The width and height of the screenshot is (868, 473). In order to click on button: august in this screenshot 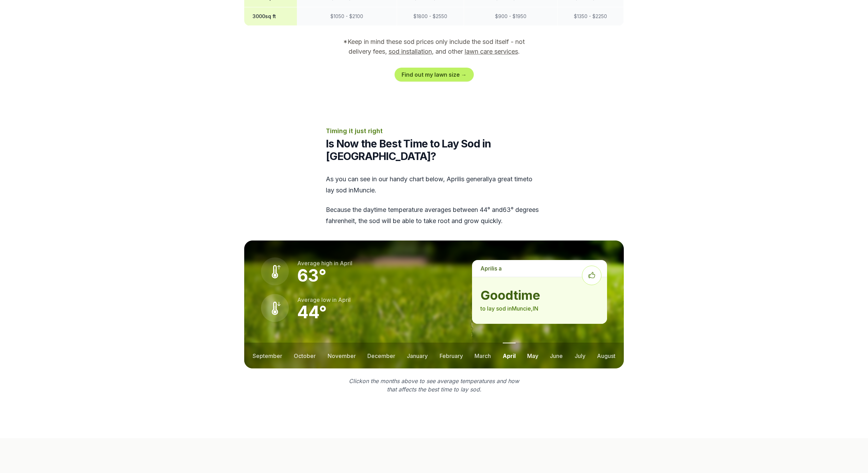, I will do `click(606, 356)`.